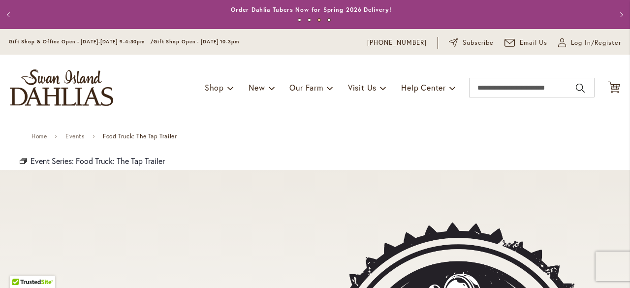 The image size is (630, 288). I want to click on a: Order Dahlia Tubers Now for Spring 2026 Delivery!, so click(311, 9).